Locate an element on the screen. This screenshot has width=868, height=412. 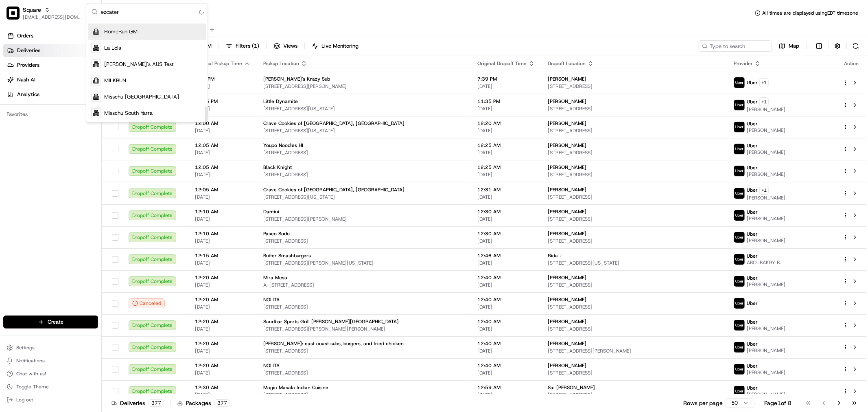
a: Orders is located at coordinates (52, 36).